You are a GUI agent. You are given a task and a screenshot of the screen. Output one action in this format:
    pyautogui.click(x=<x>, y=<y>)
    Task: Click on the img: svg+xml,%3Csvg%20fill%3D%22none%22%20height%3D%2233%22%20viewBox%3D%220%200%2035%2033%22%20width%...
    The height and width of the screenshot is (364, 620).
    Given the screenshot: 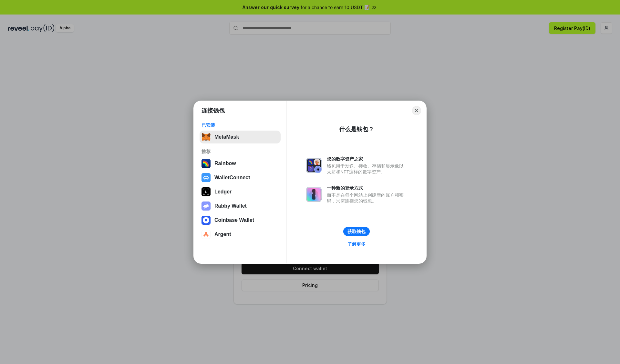 What is the action you would take?
    pyautogui.click(x=206, y=137)
    